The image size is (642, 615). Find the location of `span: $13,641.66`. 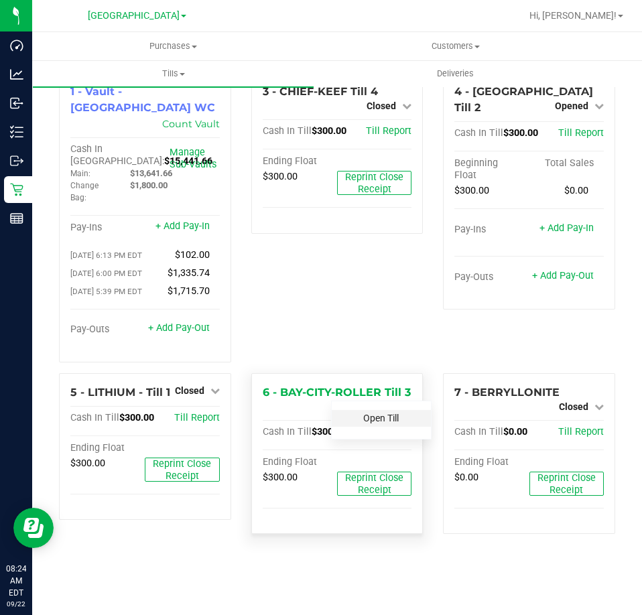

span: $13,641.66 is located at coordinates (151, 173).